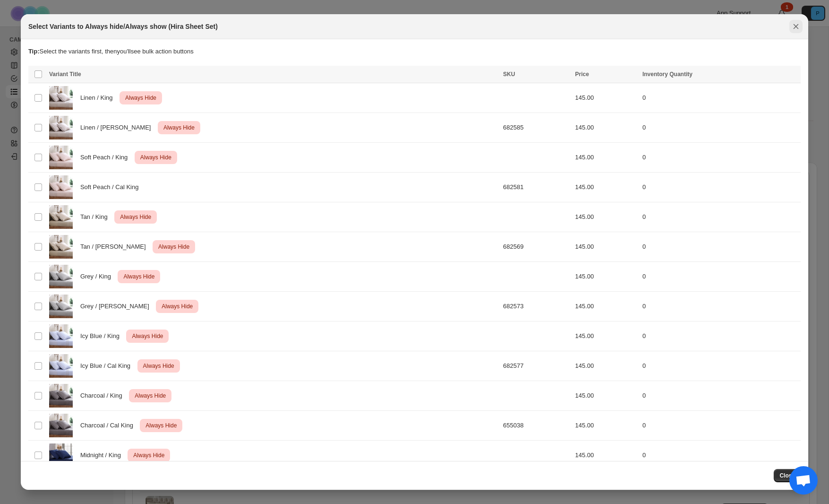 The height and width of the screenshot is (504, 829). What do you see at coordinates (99, 98) in the screenshot?
I see `span: Linen / King` at bounding box center [99, 98].